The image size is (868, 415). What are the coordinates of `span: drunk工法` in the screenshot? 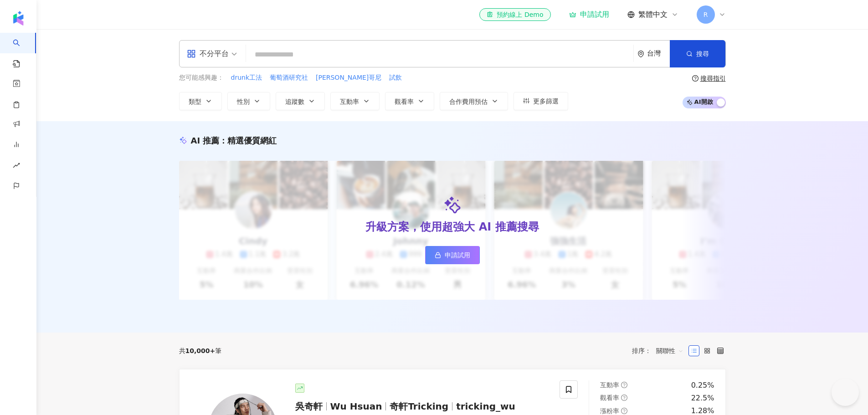 It's located at (247, 78).